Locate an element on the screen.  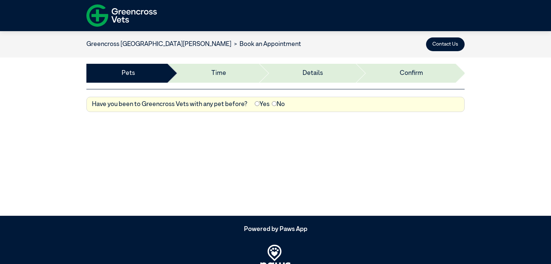
label: Have you been to Greencross Vets with any pet before? is located at coordinates (169, 105).